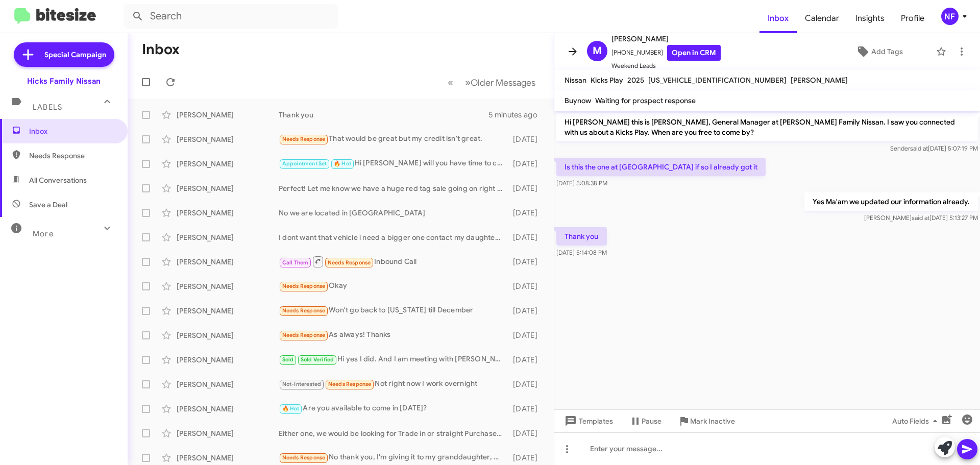  What do you see at coordinates (317, 359) in the screenshot?
I see `span: Sold Verified` at bounding box center [317, 359].